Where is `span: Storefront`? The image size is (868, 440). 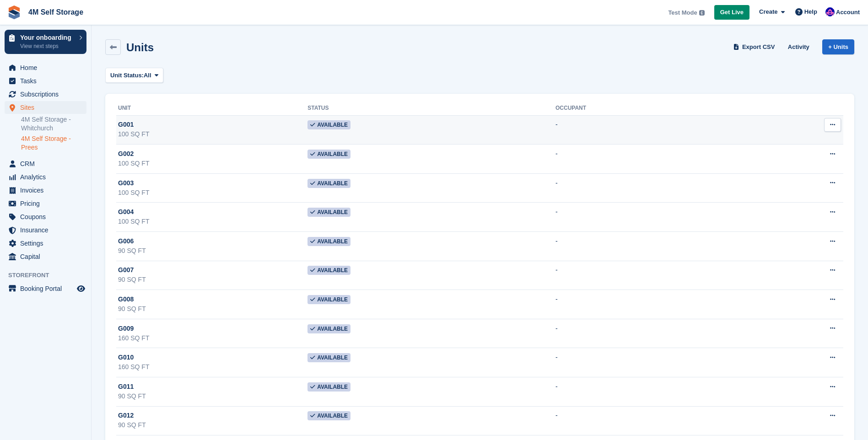
span: Storefront is located at coordinates (49, 276).